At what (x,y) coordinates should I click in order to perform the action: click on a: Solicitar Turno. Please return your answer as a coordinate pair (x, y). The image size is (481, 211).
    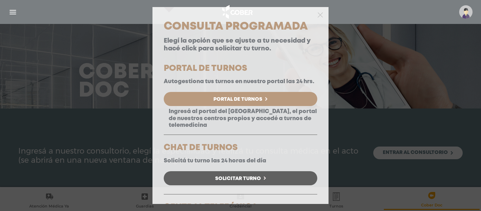
    Looking at the image, I should click on (241, 178).